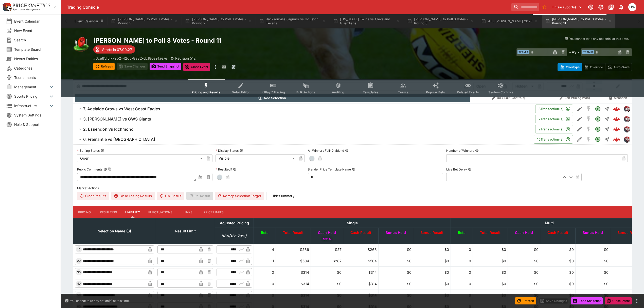 Image resolution: width=644 pixels, height=308 pixels. Describe the element at coordinates (457, 169) in the screenshot. I see `p: Live Bet Delay` at that location.